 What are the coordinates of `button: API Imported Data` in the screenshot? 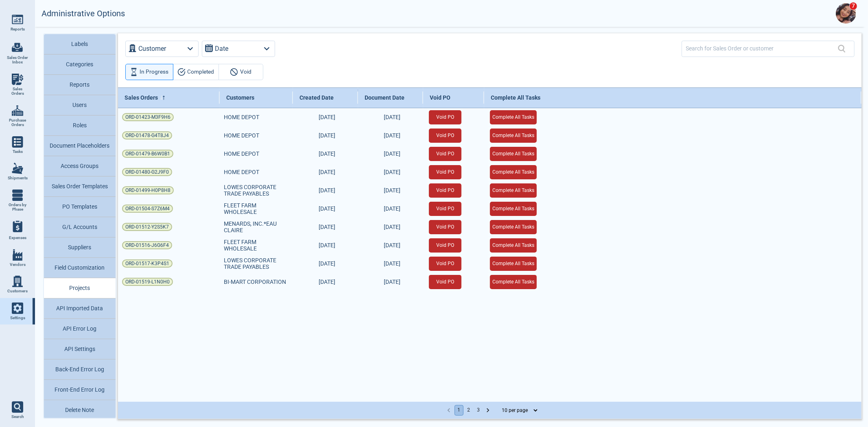 It's located at (80, 309).